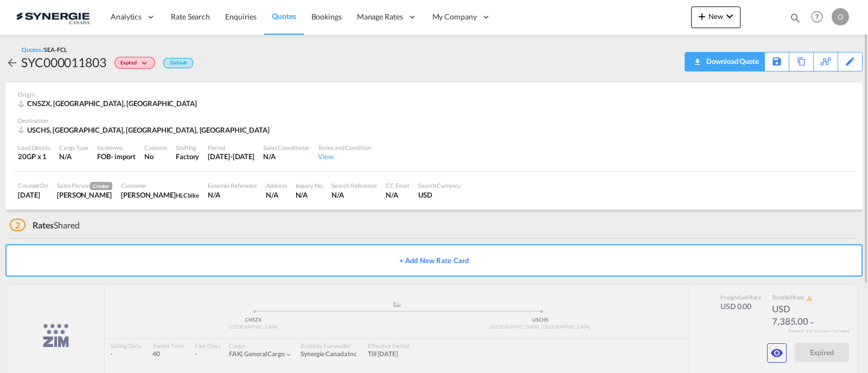  What do you see at coordinates (434, 120) in the screenshot?
I see `div: Destination` at bounding box center [434, 120].